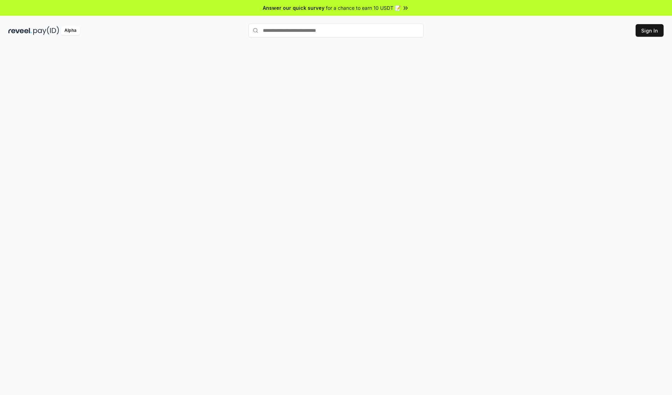 The image size is (672, 395). I want to click on img: reveel_dark, so click(20, 30).